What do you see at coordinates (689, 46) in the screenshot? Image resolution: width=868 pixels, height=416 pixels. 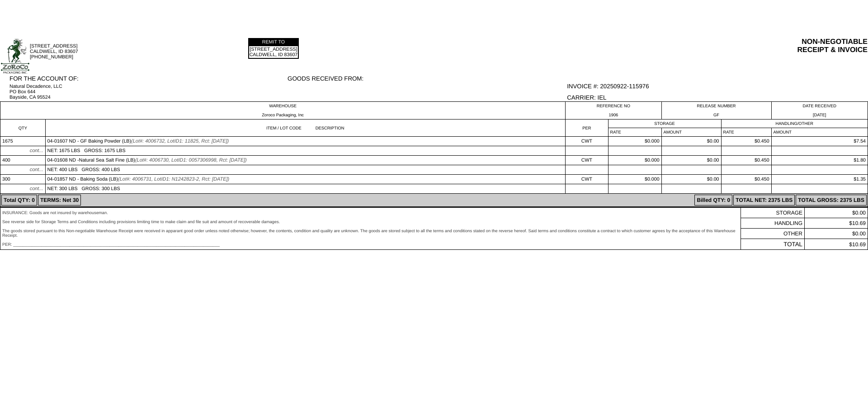 I see `div: NON-NEGOTIABLE RECEIPT & INVOICE` at bounding box center [689, 46].